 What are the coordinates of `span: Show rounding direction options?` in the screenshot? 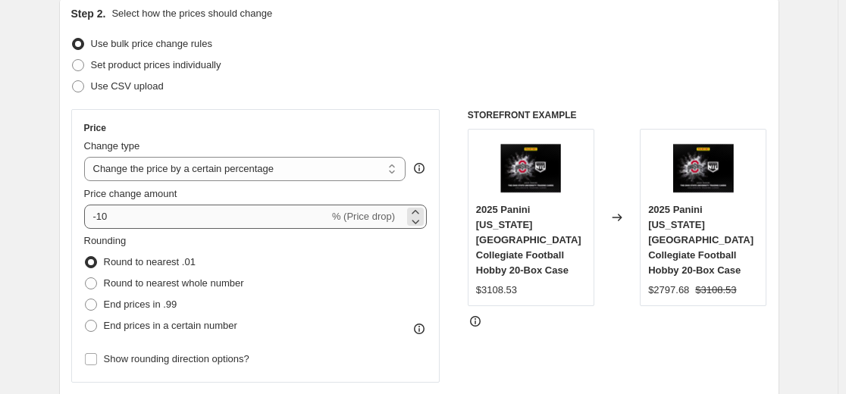 It's located at (177, 358).